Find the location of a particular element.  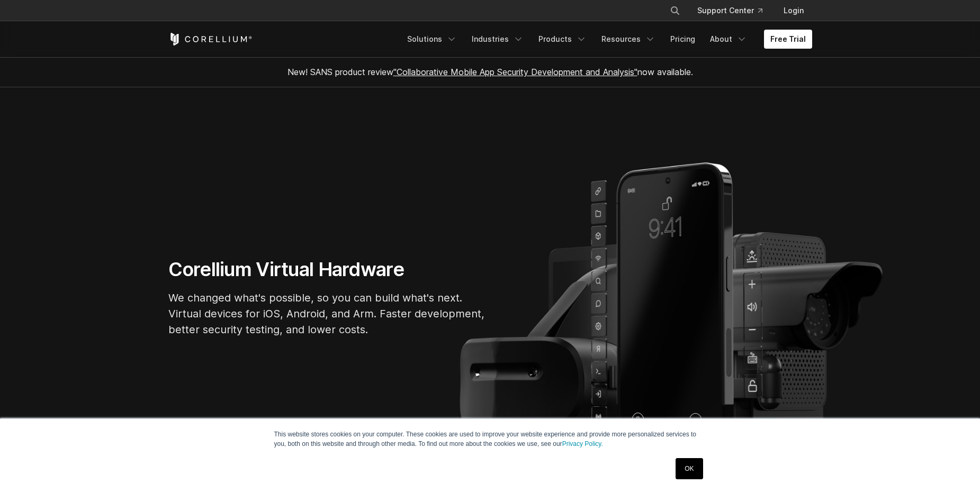

a: "Collaborative Mobile App Security Development and Analysis" is located at coordinates (515, 72).